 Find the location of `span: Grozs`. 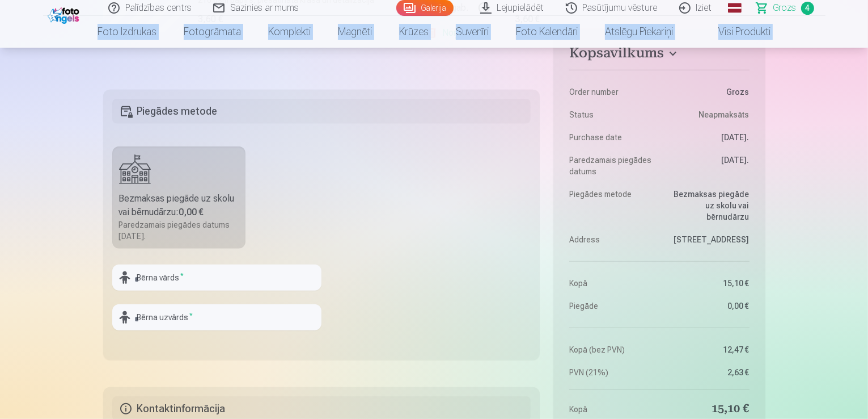

span: Grozs is located at coordinates (785, 8).